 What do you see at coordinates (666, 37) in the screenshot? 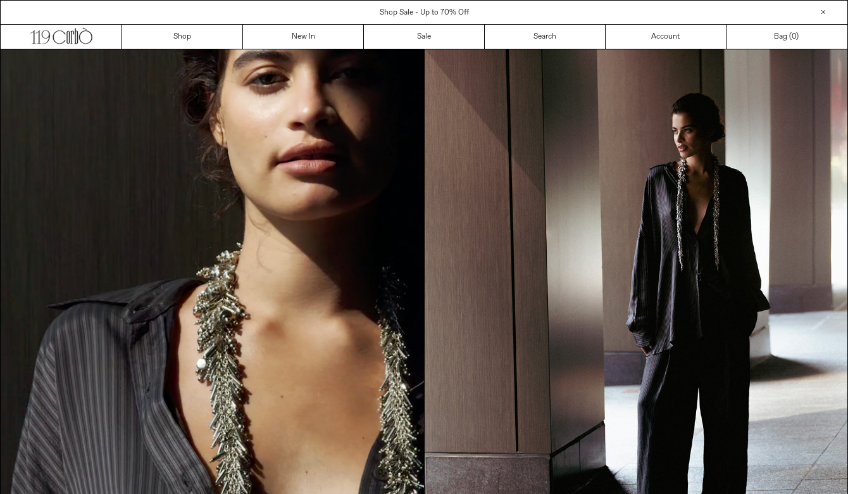
I see `a: Account` at bounding box center [666, 37].